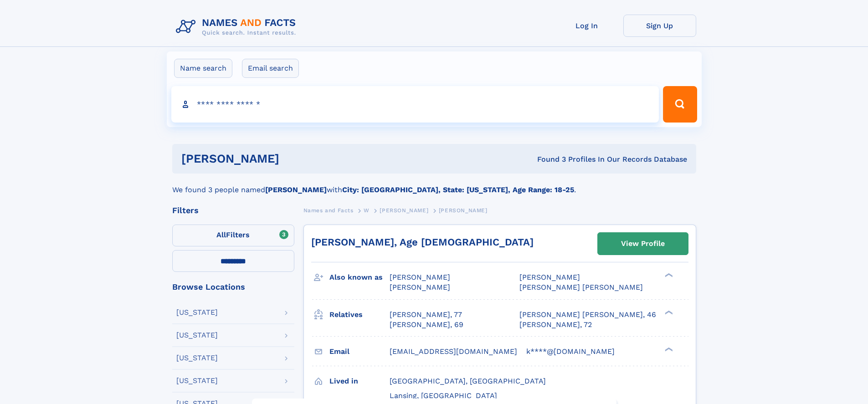 The width and height of the screenshot is (868, 404). I want to click on label: Filters, so click(233, 235).